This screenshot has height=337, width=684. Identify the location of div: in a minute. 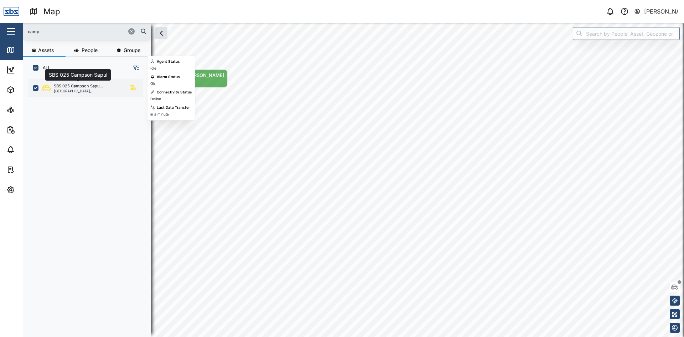
(160, 114).